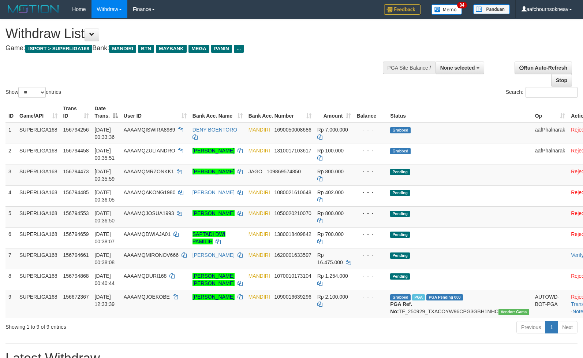 This screenshot has height=358, width=583. I want to click on span: MAYBANK, so click(171, 49).